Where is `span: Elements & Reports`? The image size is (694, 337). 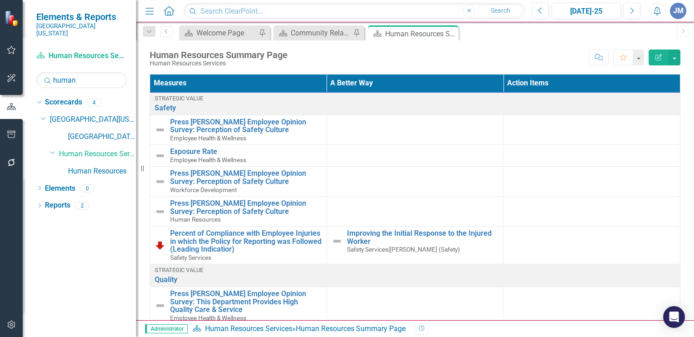
span: Elements & Reports is located at coordinates (82, 17).